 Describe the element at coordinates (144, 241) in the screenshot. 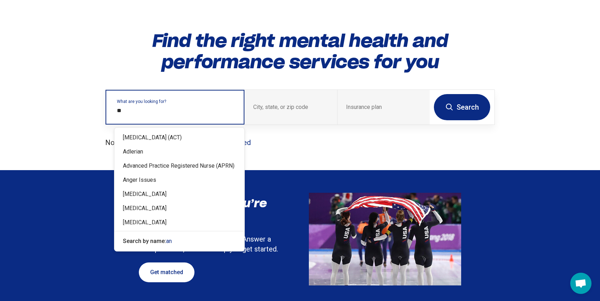

I see `span: Search by name:` at that location.